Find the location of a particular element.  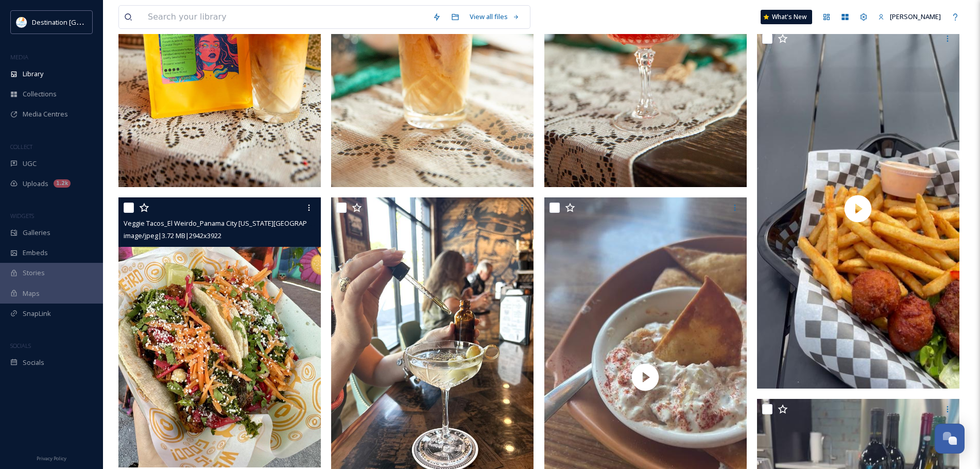

span: Library is located at coordinates (33, 73).